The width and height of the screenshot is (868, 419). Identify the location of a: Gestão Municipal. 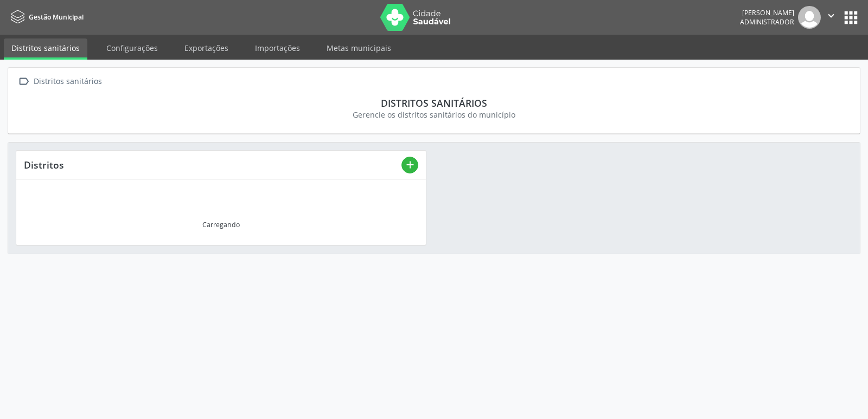
(45, 17).